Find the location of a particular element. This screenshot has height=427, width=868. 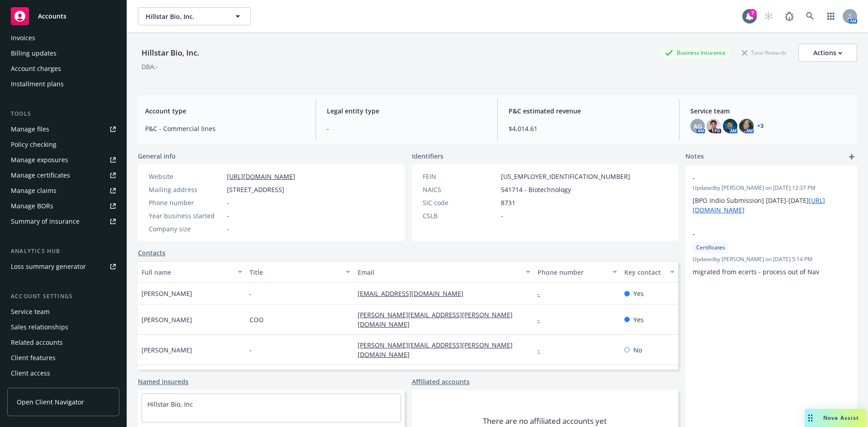

div: Mailing address is located at coordinates (186, 189).